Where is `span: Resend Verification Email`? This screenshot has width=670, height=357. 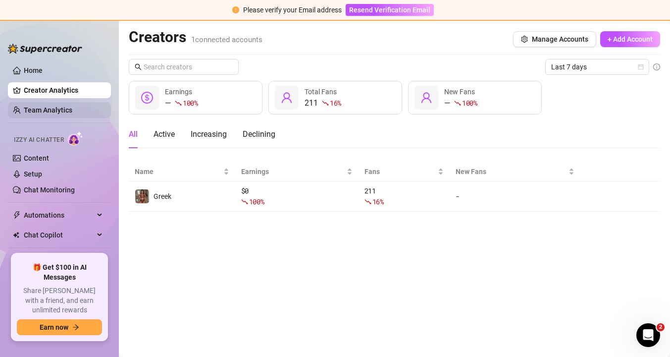 span: Resend Verification Email is located at coordinates (390, 10).